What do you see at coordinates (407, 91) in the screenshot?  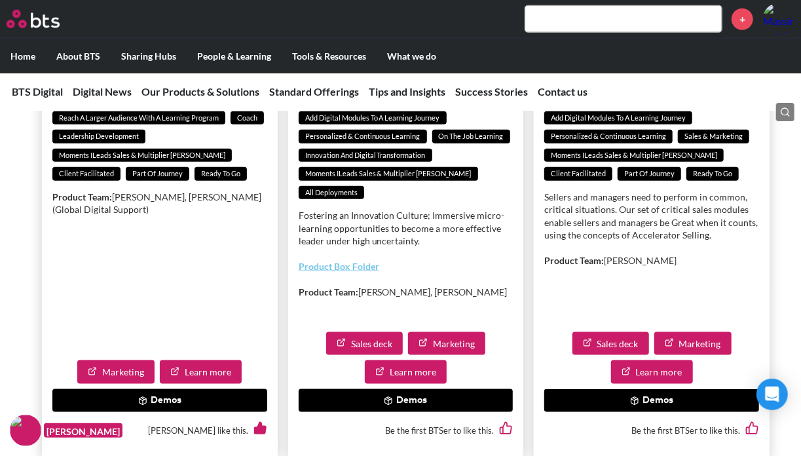 I see `a: Tips and Insights` at bounding box center [407, 91].